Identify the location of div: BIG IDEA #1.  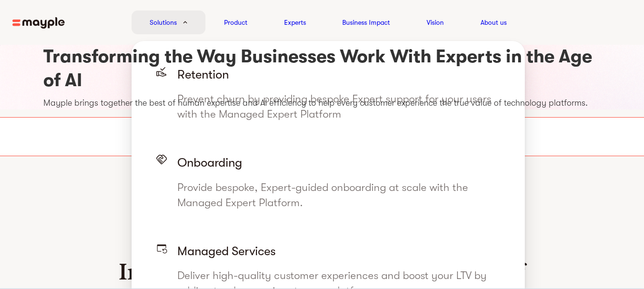
(322, 248).